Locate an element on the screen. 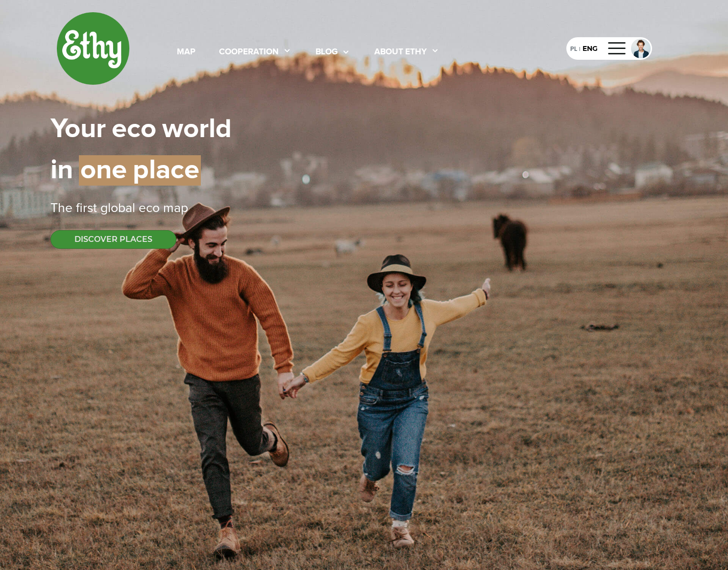 This screenshot has width=728, height=570. img: ethy-logo is located at coordinates (93, 49).